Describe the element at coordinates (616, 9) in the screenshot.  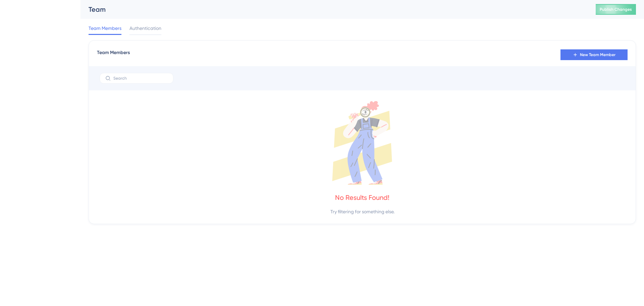
I see `span: Publish Changes` at that location.